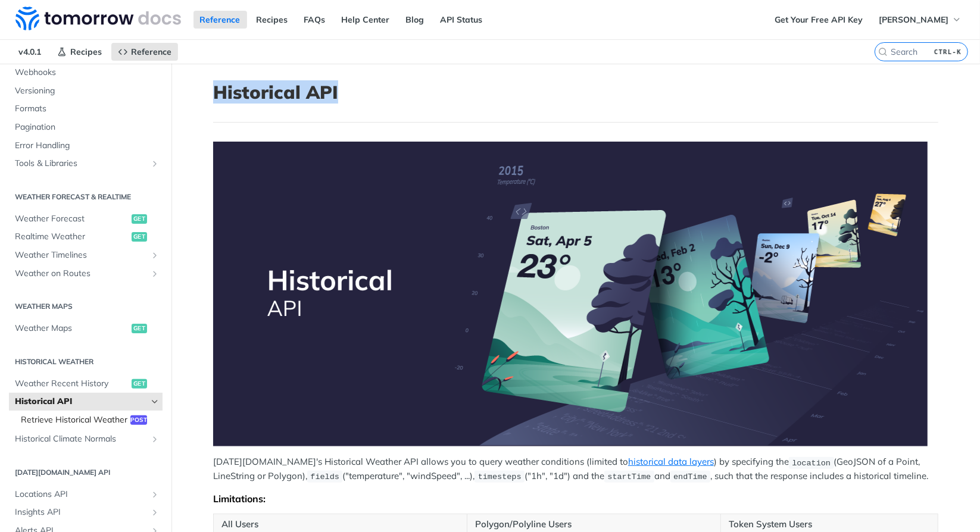 The height and width of the screenshot is (532, 980). Describe the element at coordinates (87, 109) in the screenshot. I see `span: Formats` at that location.